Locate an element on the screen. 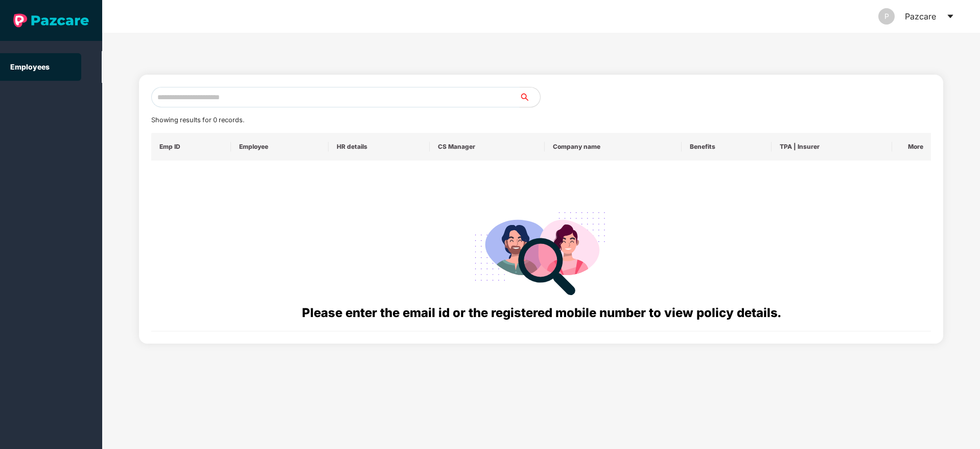 The image size is (980, 449). th: CS Manager is located at coordinates (487, 147).